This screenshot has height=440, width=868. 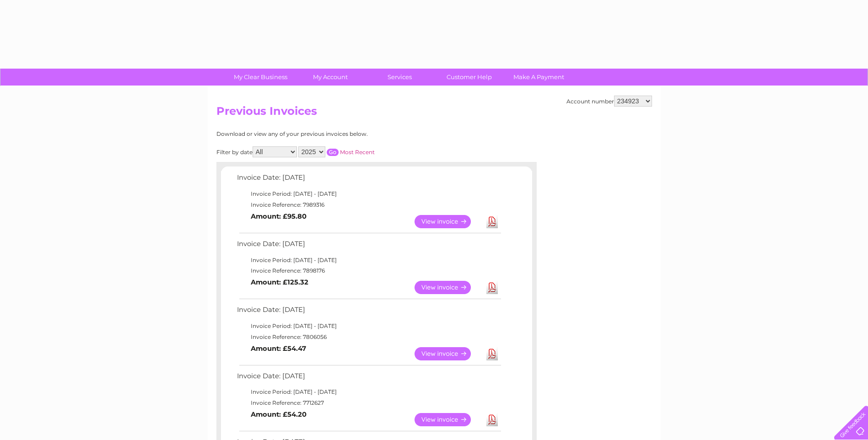 What do you see at coordinates (336, 152) in the screenshot?
I see `div: Filter by date` at bounding box center [336, 152].